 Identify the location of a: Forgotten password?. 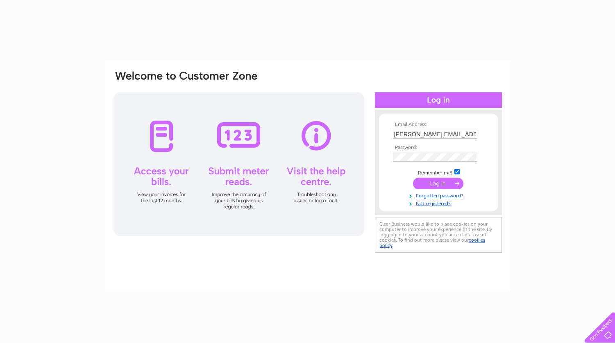
(439, 195).